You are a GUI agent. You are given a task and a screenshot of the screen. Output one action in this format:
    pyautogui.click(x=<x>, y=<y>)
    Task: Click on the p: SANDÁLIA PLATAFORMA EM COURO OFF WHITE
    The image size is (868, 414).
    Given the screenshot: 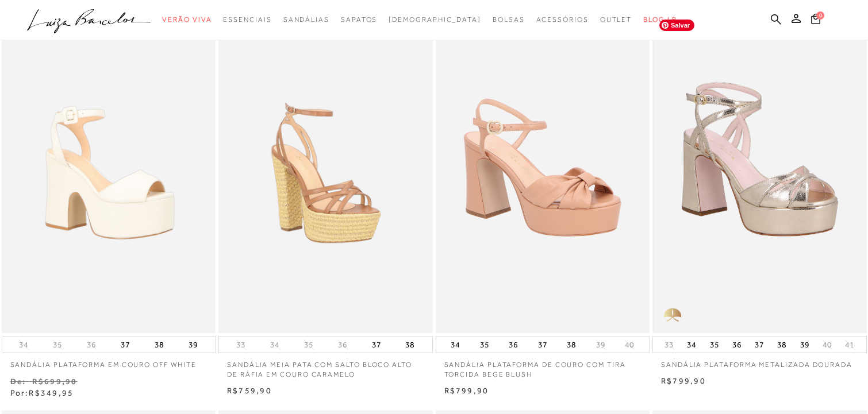 What is the action you would take?
    pyautogui.click(x=108, y=361)
    